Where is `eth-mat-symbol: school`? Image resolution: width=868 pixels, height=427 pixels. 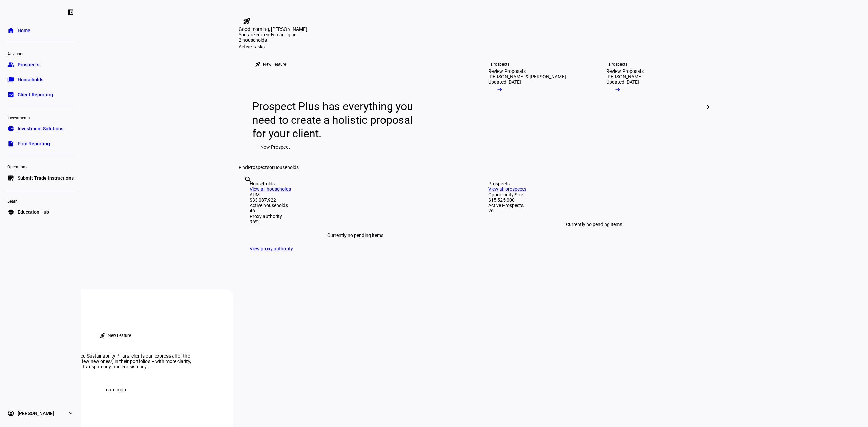
eth-mat-symbol: school is located at coordinates (11, 212).